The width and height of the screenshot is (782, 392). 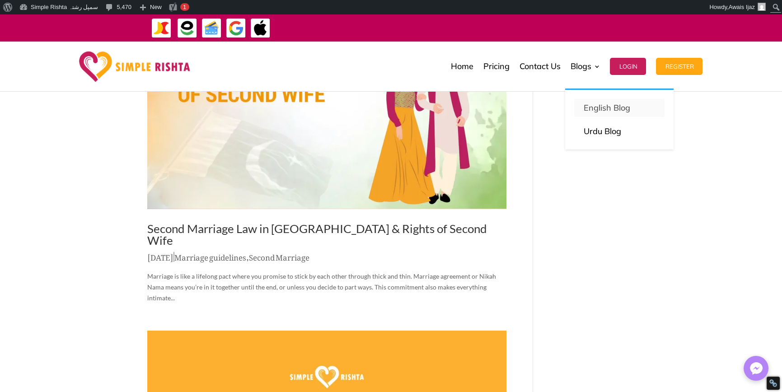 I want to click on img: JazzCash-icon, so click(x=161, y=28).